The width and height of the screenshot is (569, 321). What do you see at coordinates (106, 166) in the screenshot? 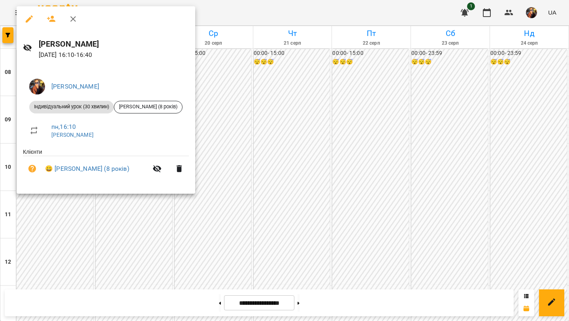
I see `ul: Клієнти` at bounding box center [106, 166].